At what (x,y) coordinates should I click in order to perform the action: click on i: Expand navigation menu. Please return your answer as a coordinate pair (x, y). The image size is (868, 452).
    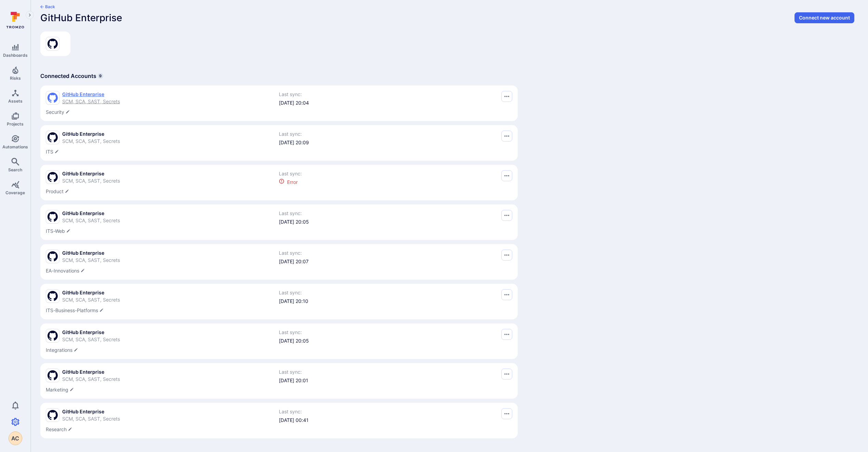
    Looking at the image, I should click on (30, 15).